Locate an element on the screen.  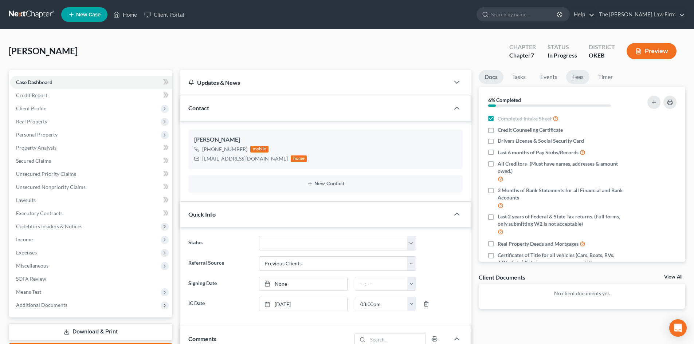
span: Secured Claims is located at coordinates (33, 161).